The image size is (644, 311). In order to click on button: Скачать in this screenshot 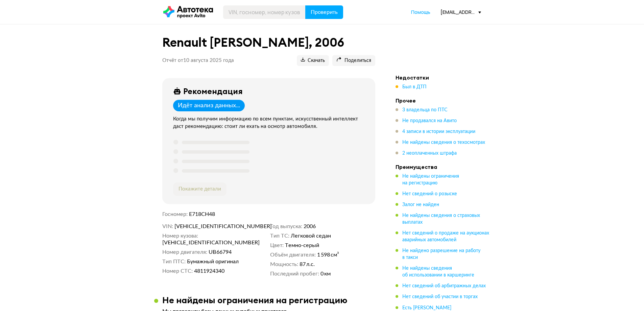, I will do `click(313, 60)`.